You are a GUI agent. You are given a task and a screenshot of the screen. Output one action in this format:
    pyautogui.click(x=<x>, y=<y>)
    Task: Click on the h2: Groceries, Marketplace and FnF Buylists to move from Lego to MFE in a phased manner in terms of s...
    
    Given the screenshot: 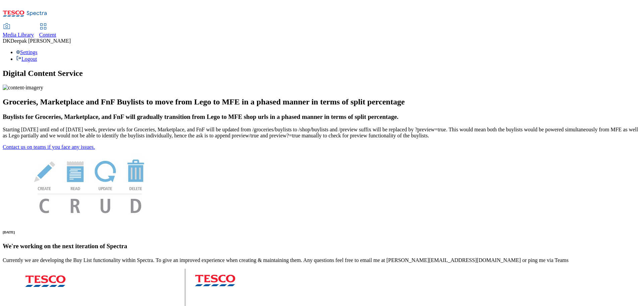 What is the action you would take?
    pyautogui.click(x=322, y=102)
    